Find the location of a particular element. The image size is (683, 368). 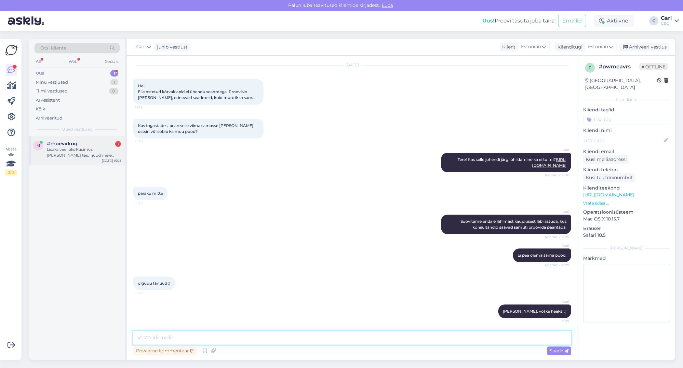

div: Proovi tasuta juba täna: is located at coordinates (519, 21).